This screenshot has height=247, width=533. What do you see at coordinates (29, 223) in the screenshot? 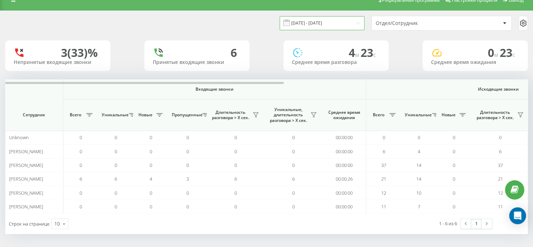
I see `span: Строк на странице` at bounding box center [29, 223].